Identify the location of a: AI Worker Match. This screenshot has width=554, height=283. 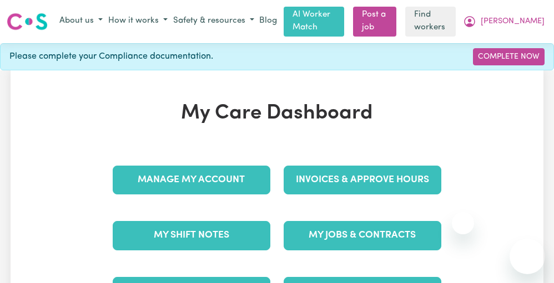
(313, 22).